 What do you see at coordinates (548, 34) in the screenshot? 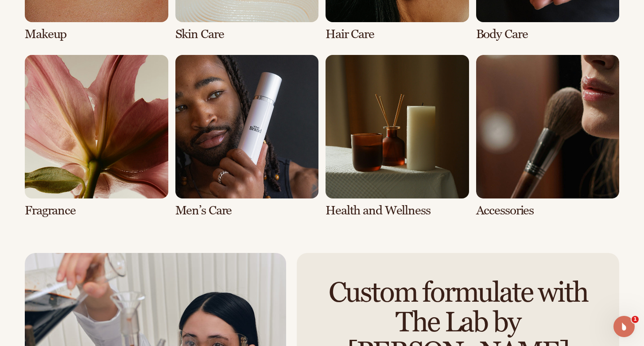
I see `h3: Body Care` at bounding box center [548, 34].